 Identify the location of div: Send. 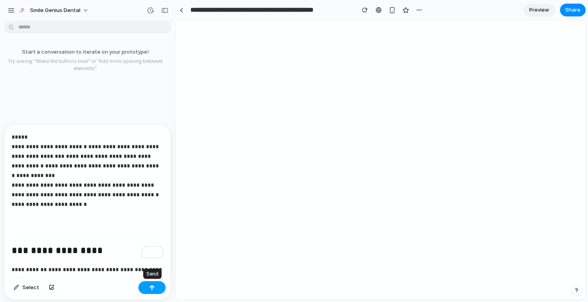
(152, 274).